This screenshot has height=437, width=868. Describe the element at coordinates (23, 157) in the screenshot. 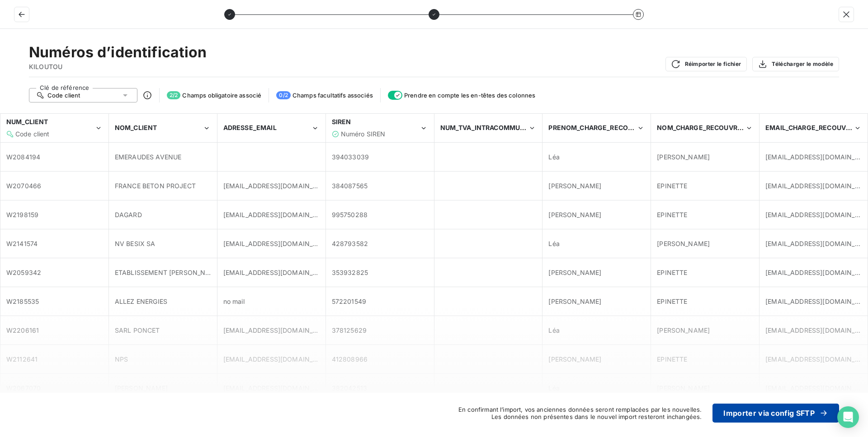

I see `span: W2084194` at that location.